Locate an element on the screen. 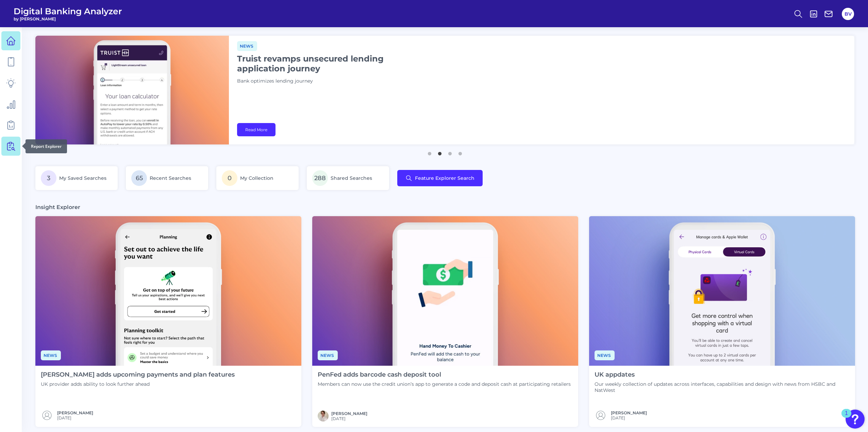 The image size is (868, 432). button: Feature Explorer Search is located at coordinates (440, 178).